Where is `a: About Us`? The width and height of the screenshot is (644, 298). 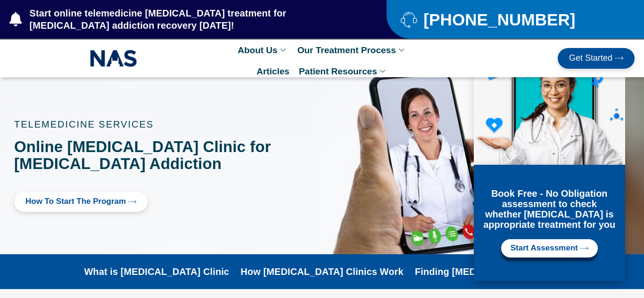
a: About Us is located at coordinates (262, 50).